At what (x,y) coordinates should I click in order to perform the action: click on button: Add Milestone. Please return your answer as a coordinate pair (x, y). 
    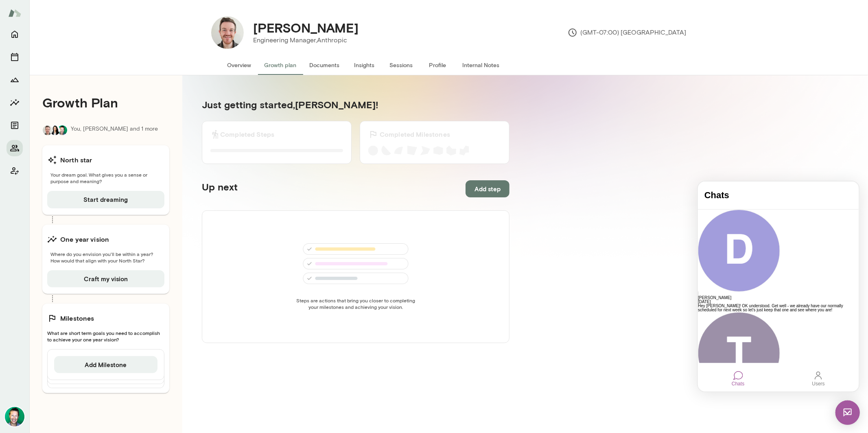
    Looking at the image, I should click on (106, 365).